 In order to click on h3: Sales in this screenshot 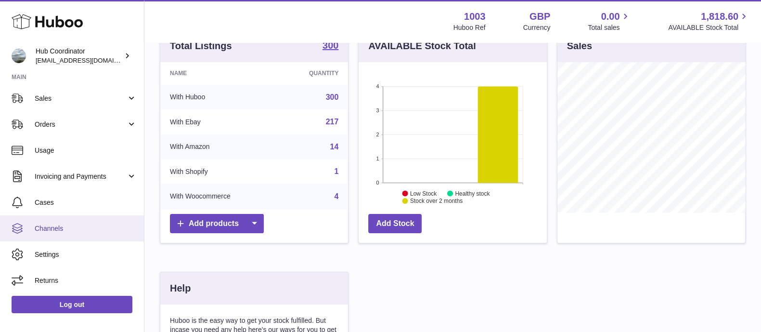, I will do `click(579, 46)`.